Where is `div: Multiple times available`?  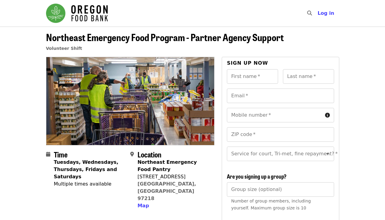 div: Multiple times available is located at coordinates (90, 184).